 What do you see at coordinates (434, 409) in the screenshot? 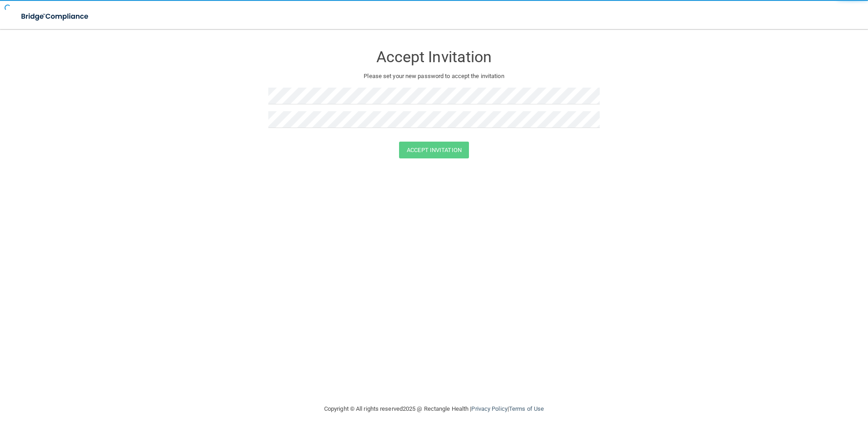
I see `div: Copyright © All rights reserved 2025 @ Rectangle Health | |` at bounding box center [434, 409].